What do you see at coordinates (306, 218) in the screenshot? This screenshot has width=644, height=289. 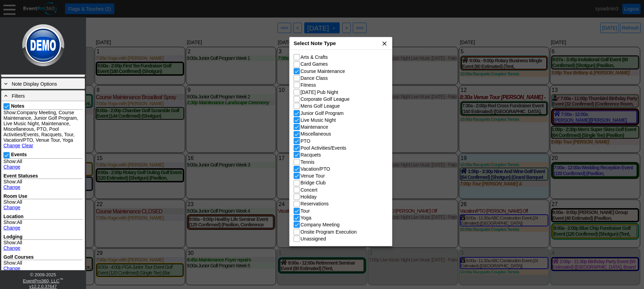 I see `label: Yoga` at bounding box center [306, 218].